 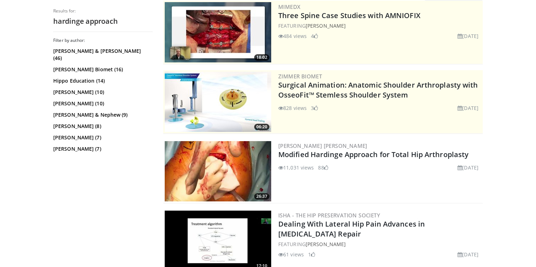 I want to click on img: e4f4e4a0-26bd-4e35-9fbb-bdfac94fc0d8.300x170_q85_crop-smart_upscale.jpg, so click(x=218, y=171).